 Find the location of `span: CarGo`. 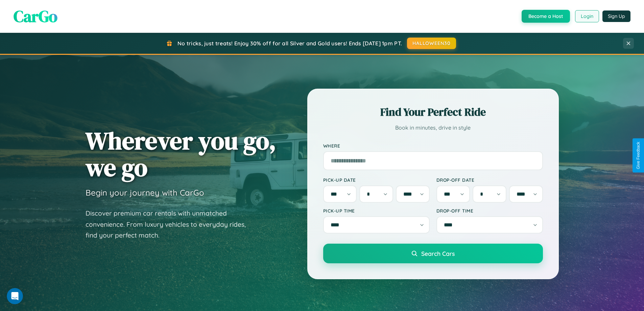

span: CarGo is located at coordinates (36, 16).